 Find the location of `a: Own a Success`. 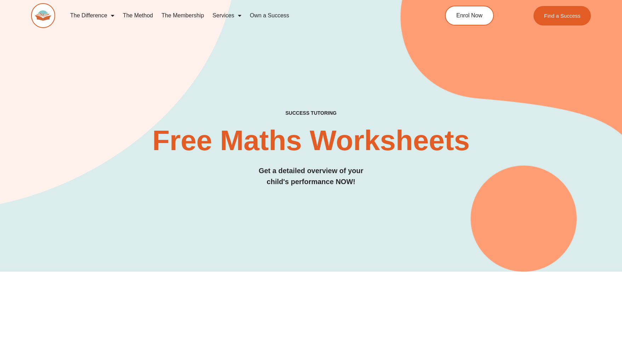

a: Own a Success is located at coordinates (269, 16).